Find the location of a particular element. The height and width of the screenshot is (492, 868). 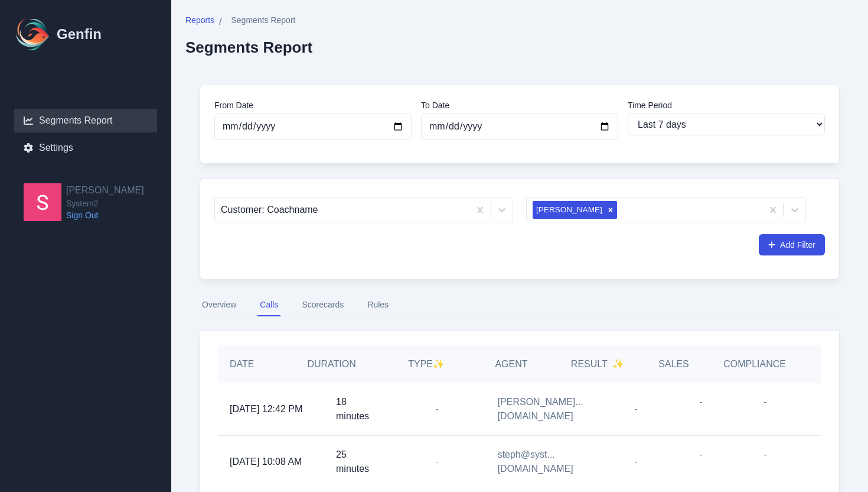

span: System2 is located at coordinates (105, 203).